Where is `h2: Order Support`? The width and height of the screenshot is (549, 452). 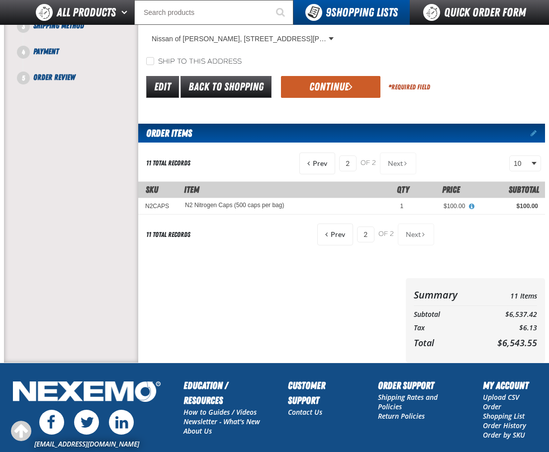 h2: Order Support is located at coordinates (420, 386).